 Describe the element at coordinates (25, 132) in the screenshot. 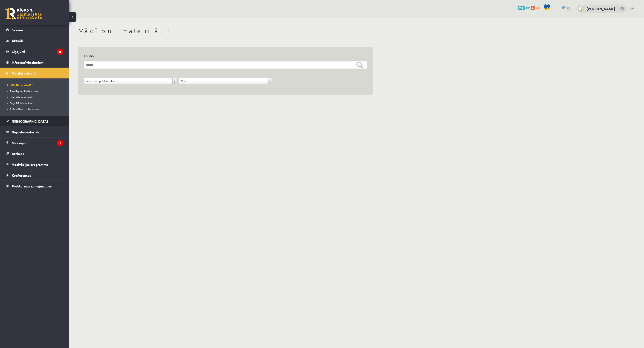

I see `span: Digitālie materiāli` at that location.